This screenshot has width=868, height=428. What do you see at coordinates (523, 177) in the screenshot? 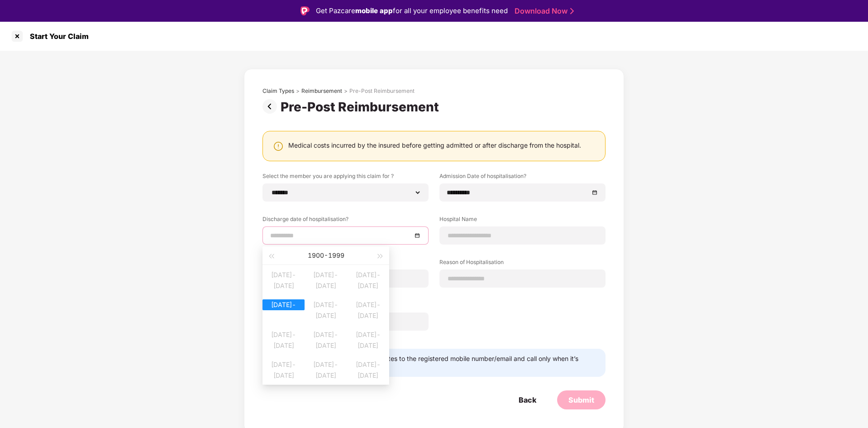
I see `label: Admission Date of hospitalisation?` at bounding box center [523, 177].